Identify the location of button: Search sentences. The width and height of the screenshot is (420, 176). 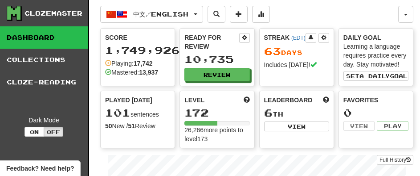
(217, 14).